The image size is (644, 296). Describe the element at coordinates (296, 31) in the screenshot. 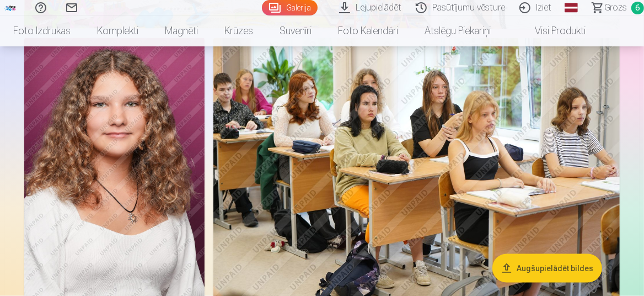

I see `a: Suvenīri` at that location.